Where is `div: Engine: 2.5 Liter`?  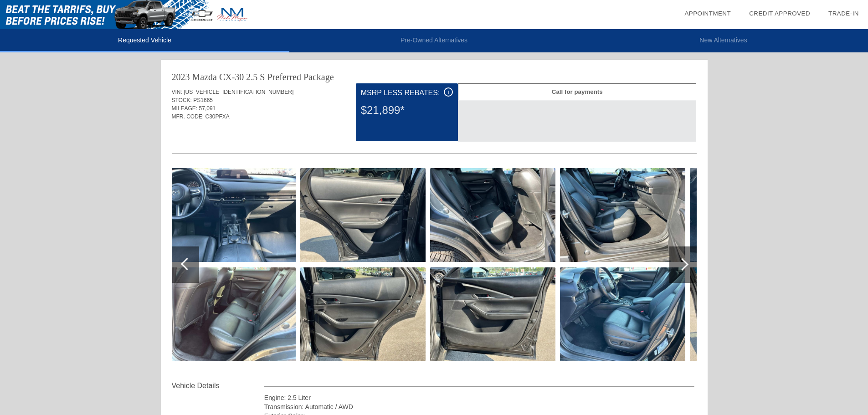 div: Engine: 2.5 Liter is located at coordinates (479, 398).